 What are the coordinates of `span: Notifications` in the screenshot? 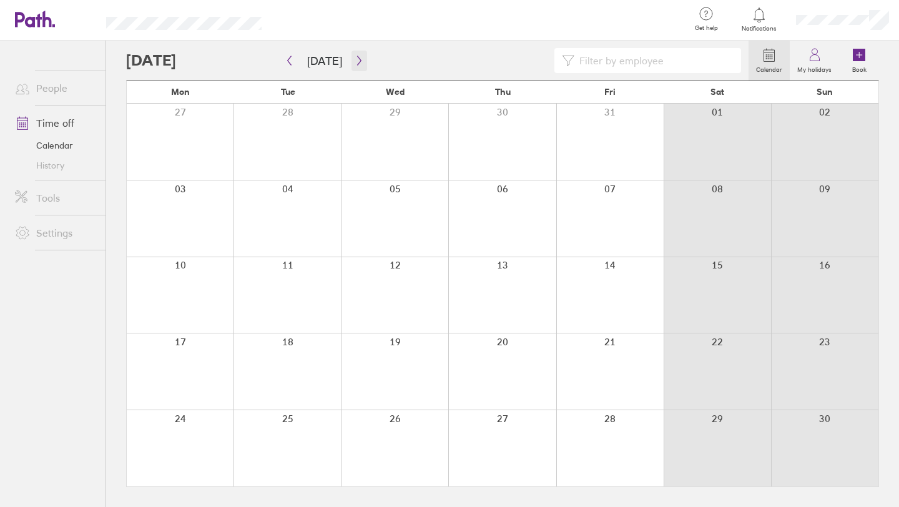 It's located at (759, 29).